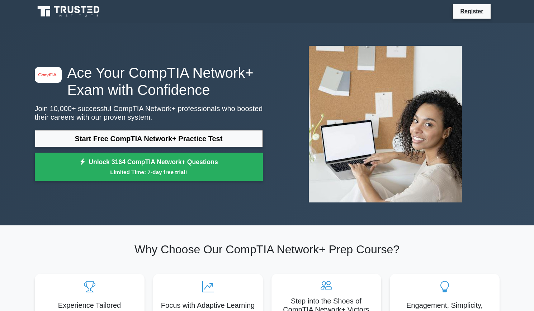  I want to click on h5: Focus with Adaptive Learning, so click(208, 305).